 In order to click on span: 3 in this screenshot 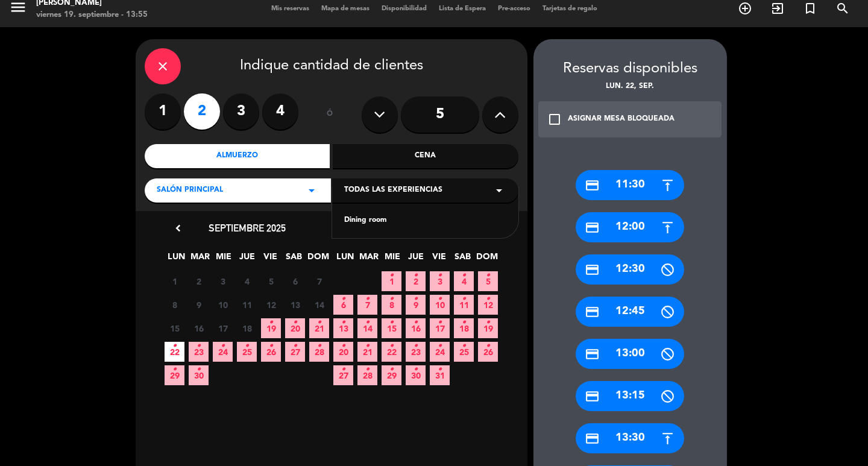, I will do `click(439, 281)`.